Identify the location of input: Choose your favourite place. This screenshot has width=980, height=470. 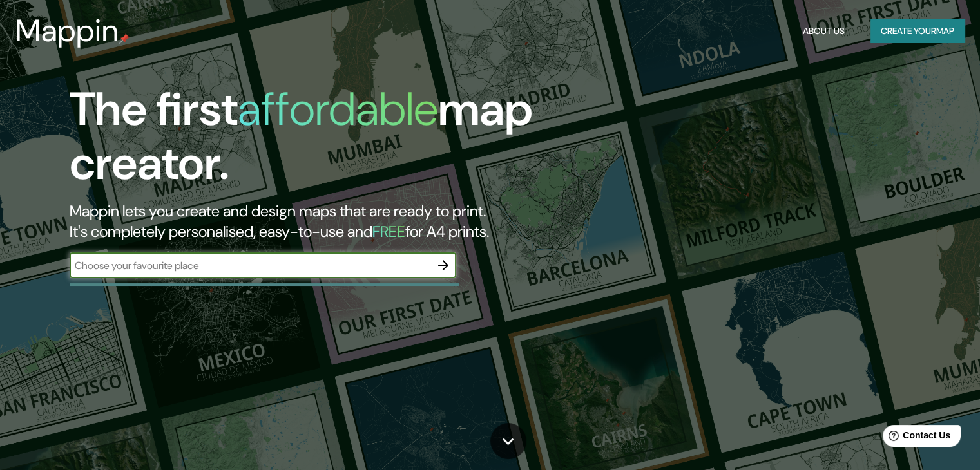
(250, 265).